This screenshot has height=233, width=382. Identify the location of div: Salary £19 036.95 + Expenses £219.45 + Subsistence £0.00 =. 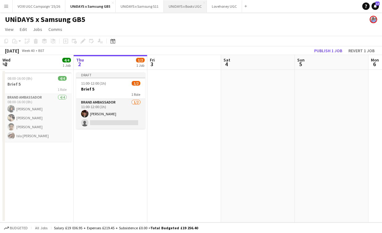
(126, 227).